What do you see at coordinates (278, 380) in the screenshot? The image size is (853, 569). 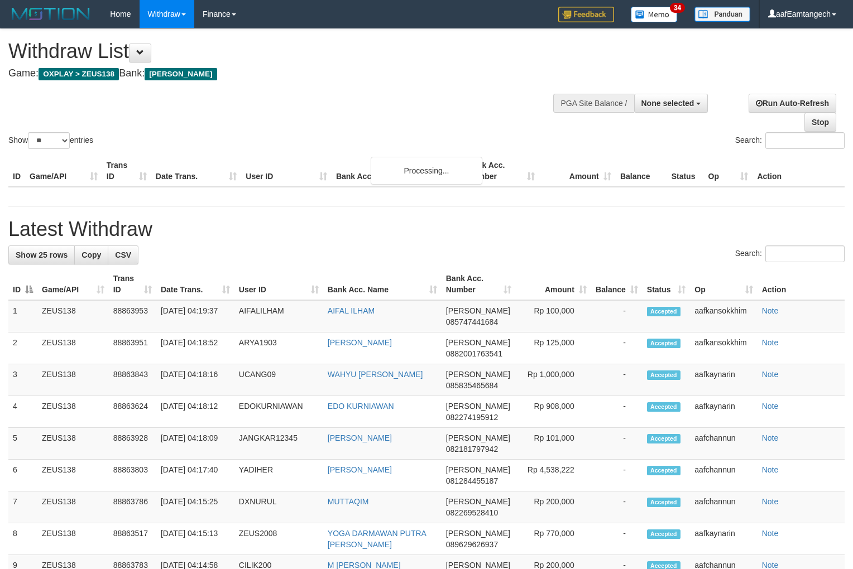 I see `td: UCANG09` at bounding box center [278, 380].